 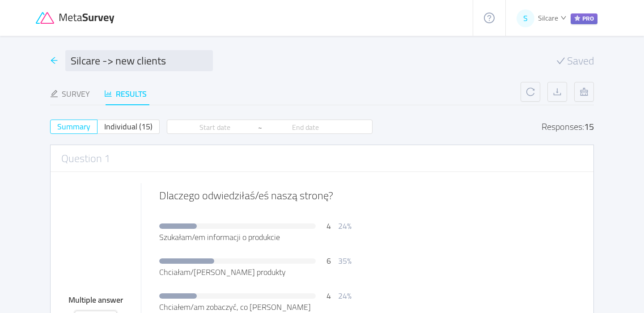 I want to click on div: Results, so click(x=125, y=94).